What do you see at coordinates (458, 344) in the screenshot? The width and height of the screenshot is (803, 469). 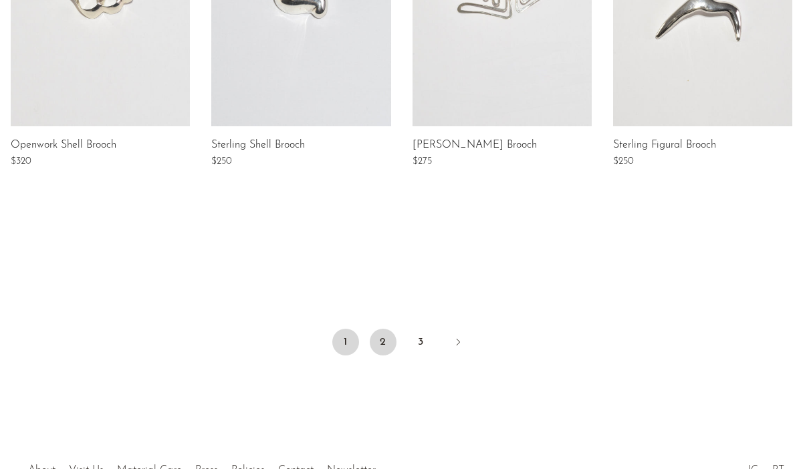 I see `a: Next` at bounding box center [458, 344].